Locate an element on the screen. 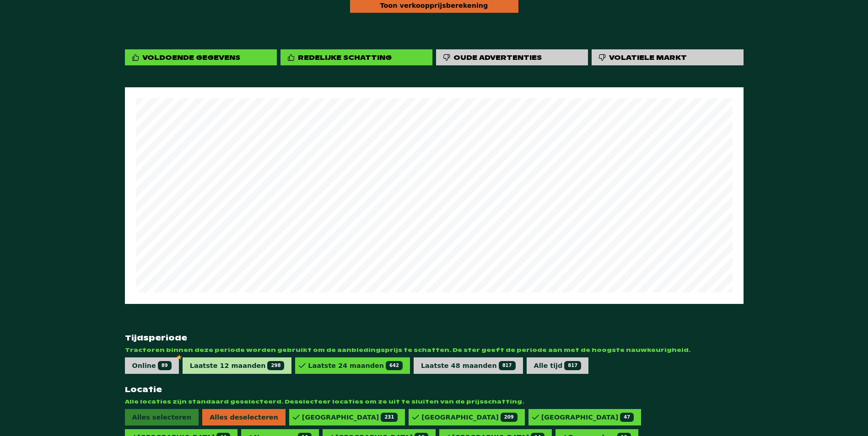  span: Alles selecteren is located at coordinates (162, 417).